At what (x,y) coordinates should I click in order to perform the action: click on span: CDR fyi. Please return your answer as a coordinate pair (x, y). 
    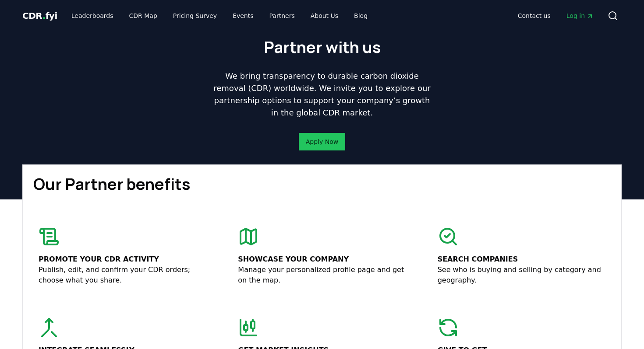
    Looking at the image, I should click on (40, 16).